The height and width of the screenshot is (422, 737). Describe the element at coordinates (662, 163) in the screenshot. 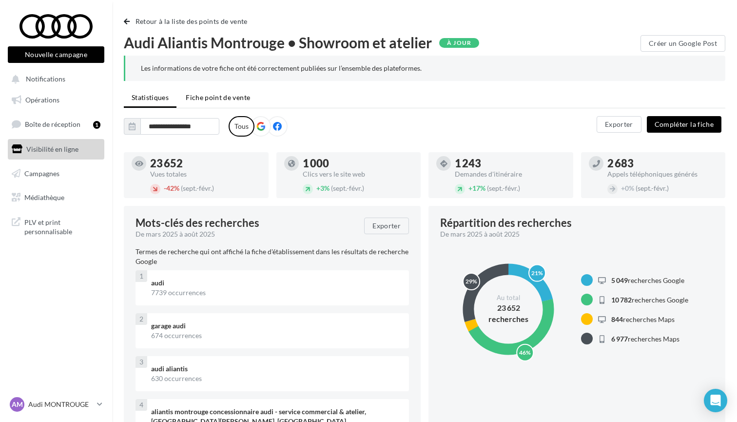

I see `div: 2 683` at that location.